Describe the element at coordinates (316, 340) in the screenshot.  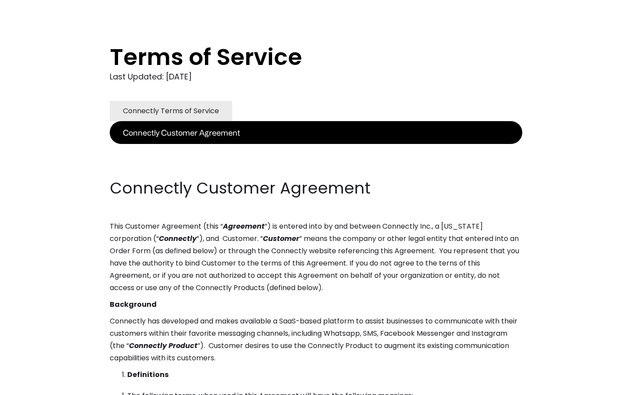
I see `p: Connectly has developed and makes available a SaaS-based platform to assist businesses to communi...` at that location.